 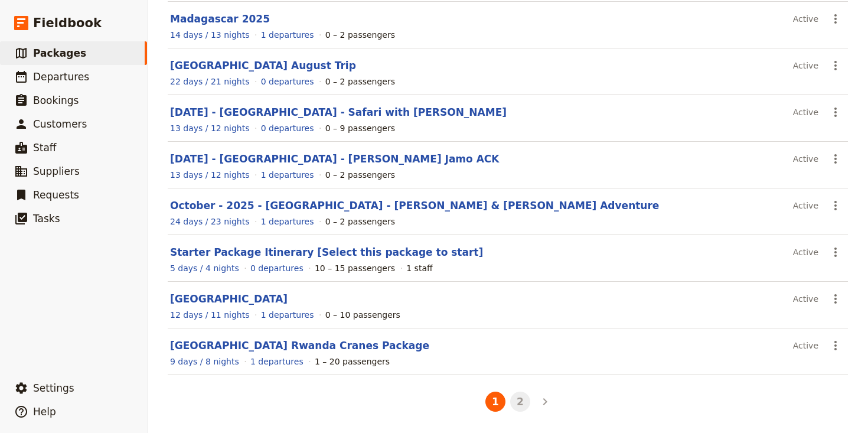 I want to click on span: Fieldbook, so click(x=67, y=23).